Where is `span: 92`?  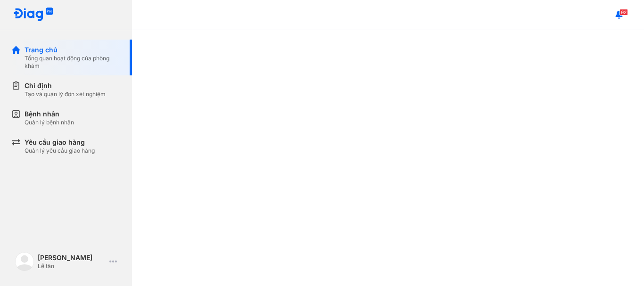
span: 92 is located at coordinates (624, 12).